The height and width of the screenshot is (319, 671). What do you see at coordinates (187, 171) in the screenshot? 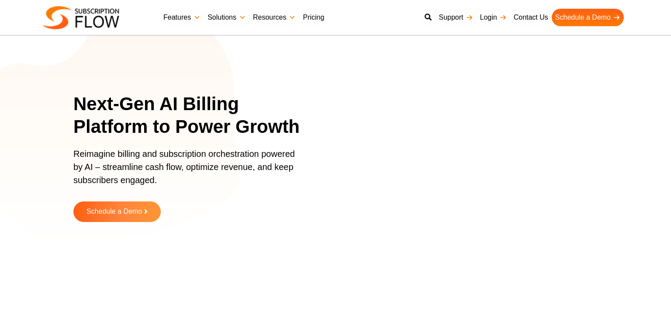
I see `p: Reimagine billing and subscription orchestration powered by AI – streamline cash flow, optimize r...` at bounding box center [187, 171].